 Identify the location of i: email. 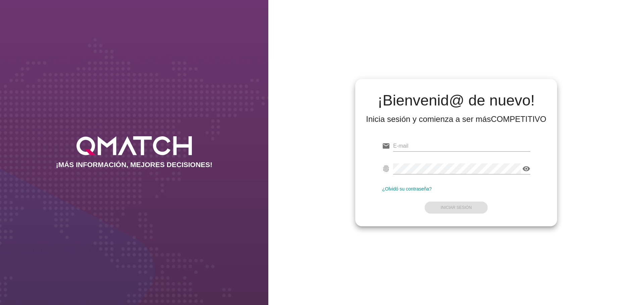
(386, 146).